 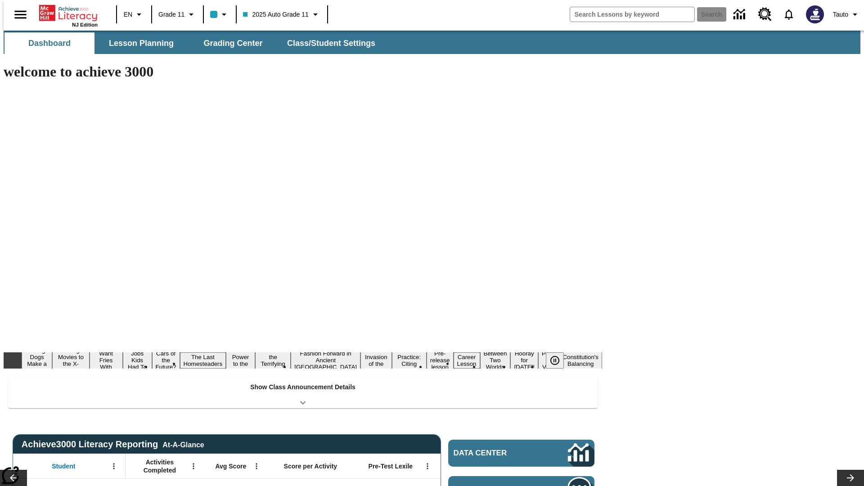 What do you see at coordinates (549, 360) in the screenshot?
I see `button: Slide 16 Point of View` at bounding box center [549, 360].